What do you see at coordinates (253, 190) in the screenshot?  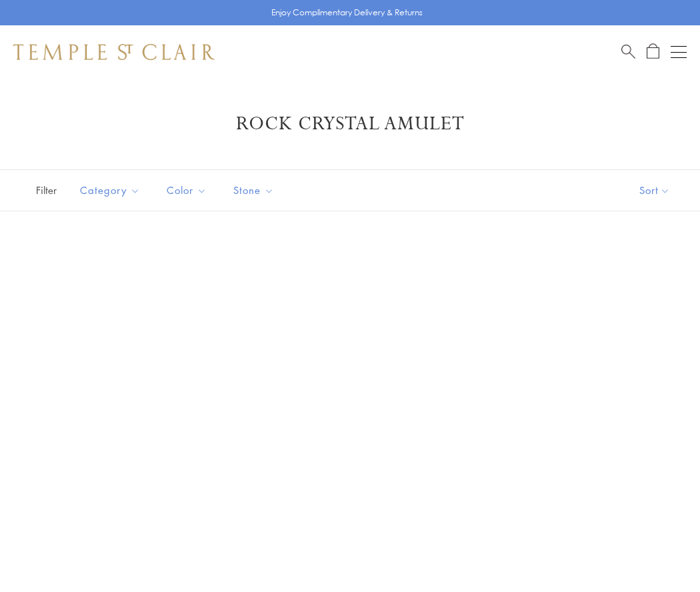 I see `button: Stone` at bounding box center [253, 190].